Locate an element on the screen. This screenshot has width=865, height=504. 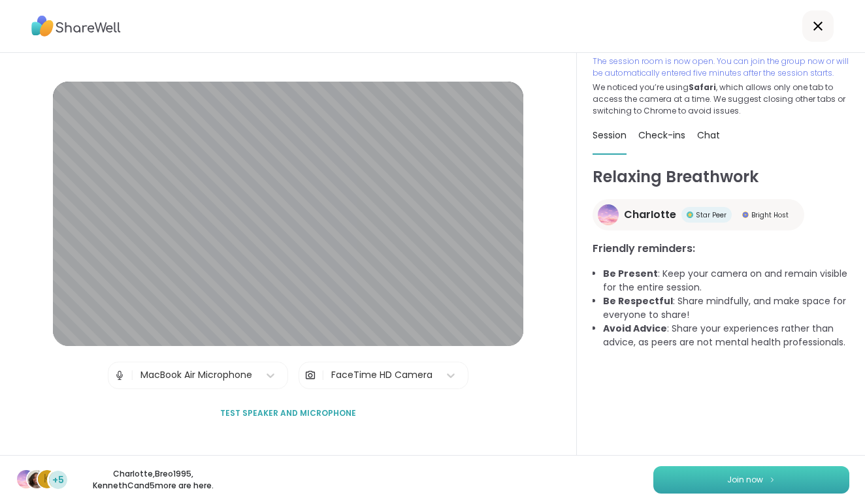
span: Star Peer is located at coordinates (710, 215).